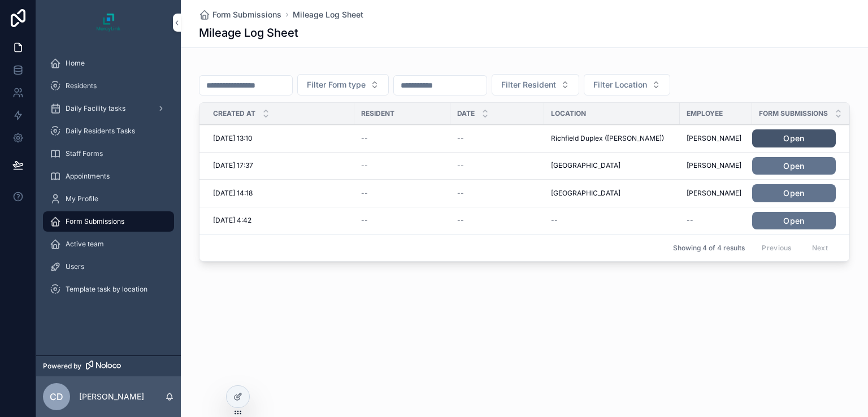 This screenshot has width=868, height=417. I want to click on span: Filter Location, so click(620, 85).